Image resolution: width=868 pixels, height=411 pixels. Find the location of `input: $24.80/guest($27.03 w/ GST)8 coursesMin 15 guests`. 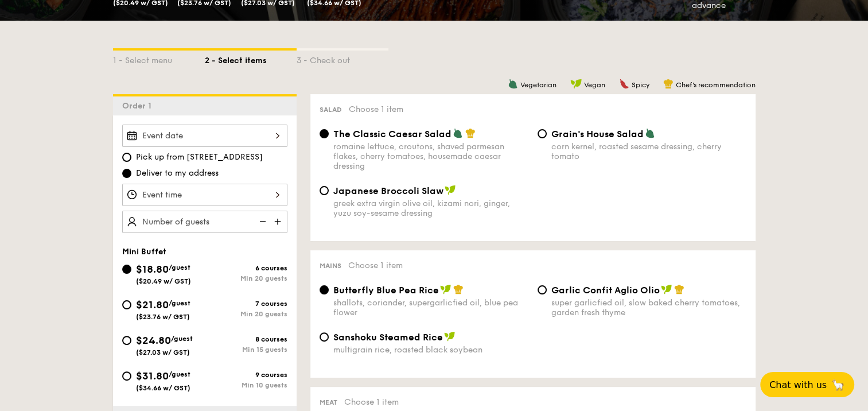

input: $24.80/guest($27.03 w/ GST)8 coursesMin 15 guests is located at coordinates (127, 341).